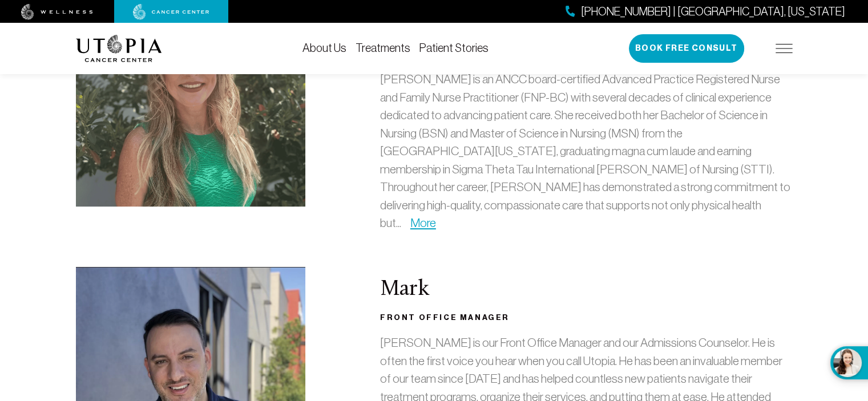 The width and height of the screenshot is (868, 401). I want to click on h3: Front Office Manager, so click(586, 318).